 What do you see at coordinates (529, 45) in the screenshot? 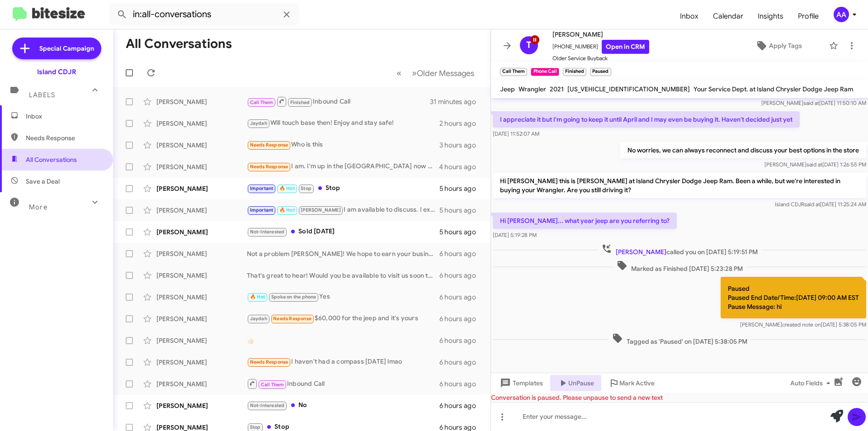
I see `span: T` at bounding box center [529, 45].